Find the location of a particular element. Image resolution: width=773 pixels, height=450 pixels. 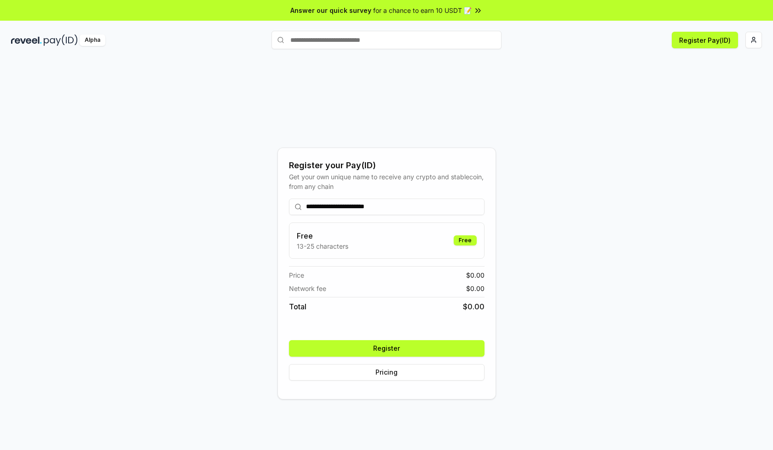

span: Answer our quick survey is located at coordinates (331, 10).